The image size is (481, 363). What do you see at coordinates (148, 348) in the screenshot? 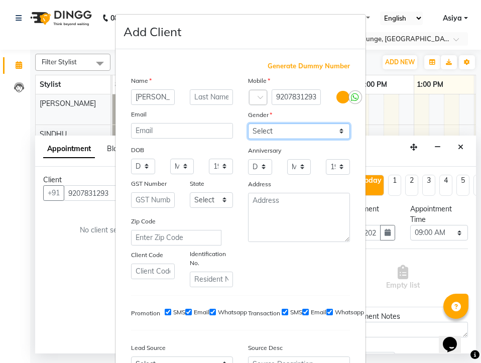
I see `label: Lead Source` at bounding box center [148, 348].